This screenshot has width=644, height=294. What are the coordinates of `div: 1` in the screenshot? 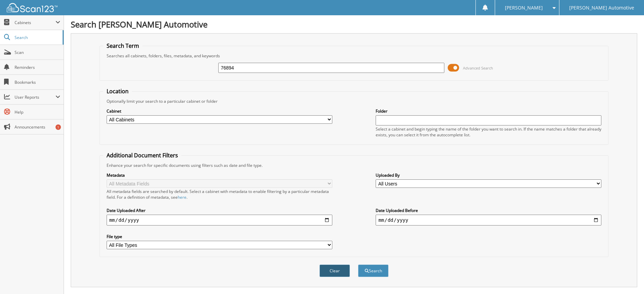 It's located at (58, 127).